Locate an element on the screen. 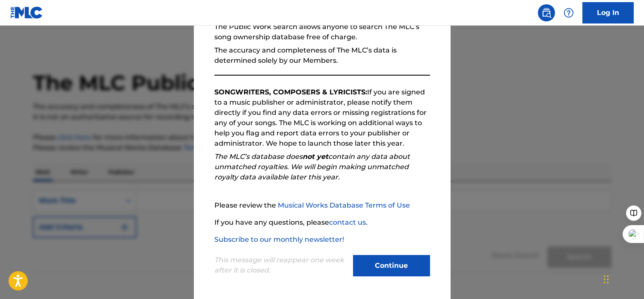 The image size is (644, 299). p: If you are signed to a music publisher or administrator, please notify them directly if you find ... is located at coordinates (322, 118).